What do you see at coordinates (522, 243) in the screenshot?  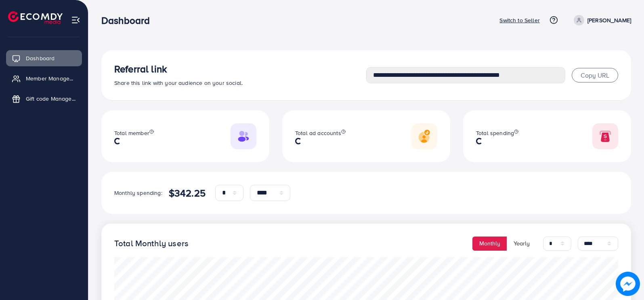 I see `button: Yearly` at bounding box center [522, 243].